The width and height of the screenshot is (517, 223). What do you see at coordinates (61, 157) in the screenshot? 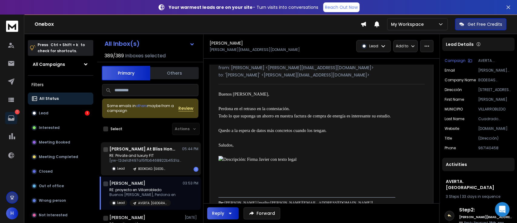
I see `button: Meeting Completed` at bounding box center [61, 157].